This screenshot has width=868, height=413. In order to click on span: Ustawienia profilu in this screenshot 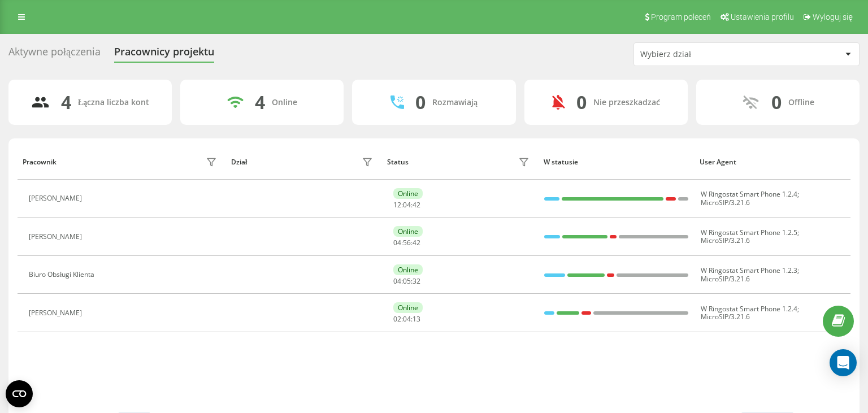, I will do `click(763, 17)`.